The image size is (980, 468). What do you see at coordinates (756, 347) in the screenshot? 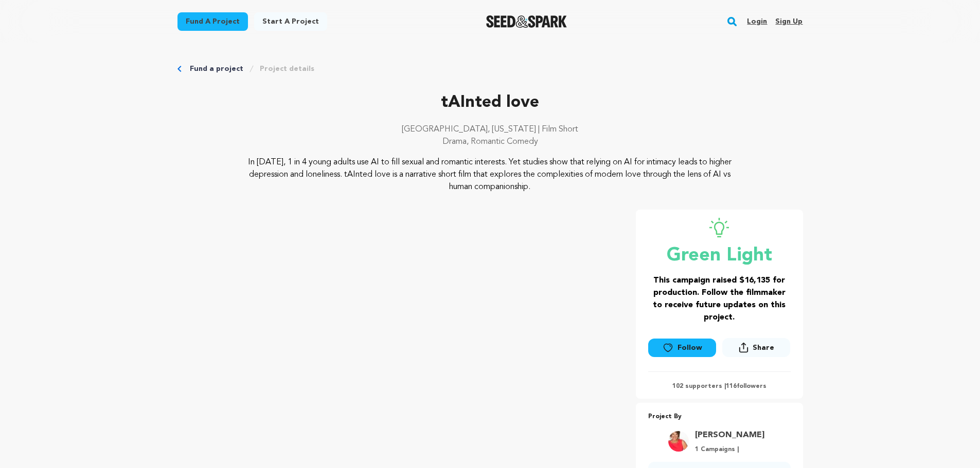
I see `button: Share` at bounding box center [756, 347].